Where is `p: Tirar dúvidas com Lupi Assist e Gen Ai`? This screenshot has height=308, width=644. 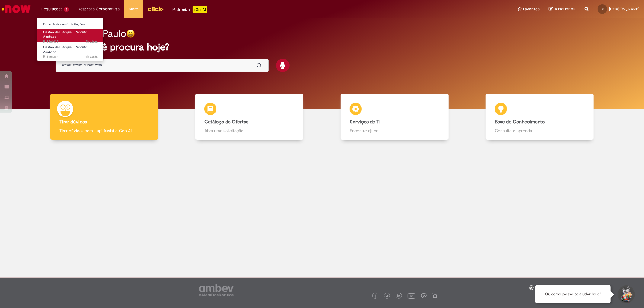
p: Tirar dúvidas com Lupi Assist e Gen Ai is located at coordinates (104, 130).